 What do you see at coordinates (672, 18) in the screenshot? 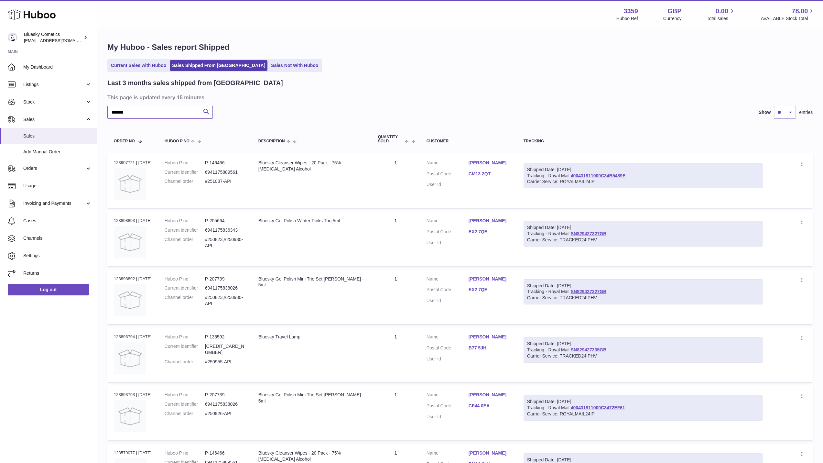
I see `div: Currency` at bounding box center [672, 18].